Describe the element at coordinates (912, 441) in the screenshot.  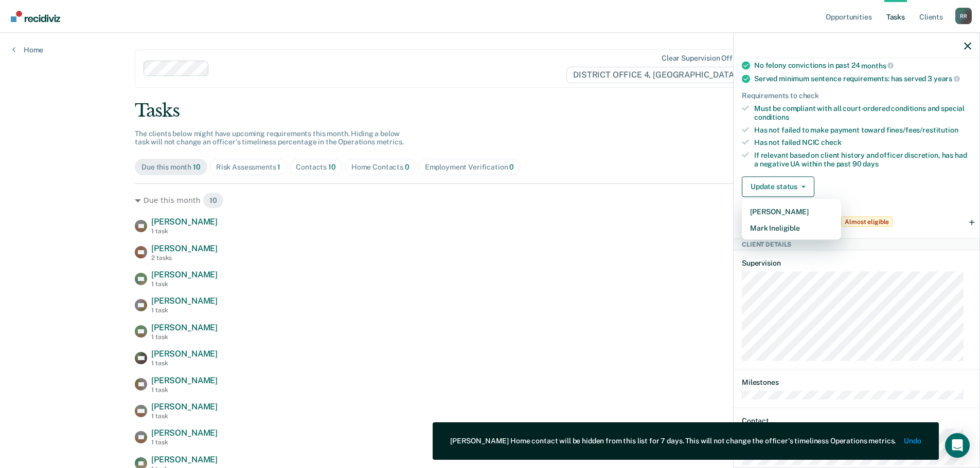
I see `button: Undo` at that location.